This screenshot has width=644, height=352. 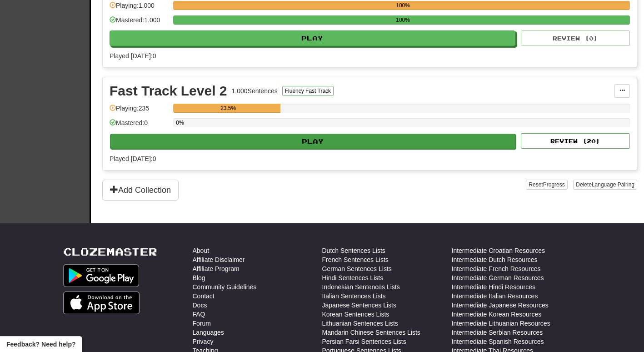 I want to click on a: Community Guidelines, so click(x=224, y=287).